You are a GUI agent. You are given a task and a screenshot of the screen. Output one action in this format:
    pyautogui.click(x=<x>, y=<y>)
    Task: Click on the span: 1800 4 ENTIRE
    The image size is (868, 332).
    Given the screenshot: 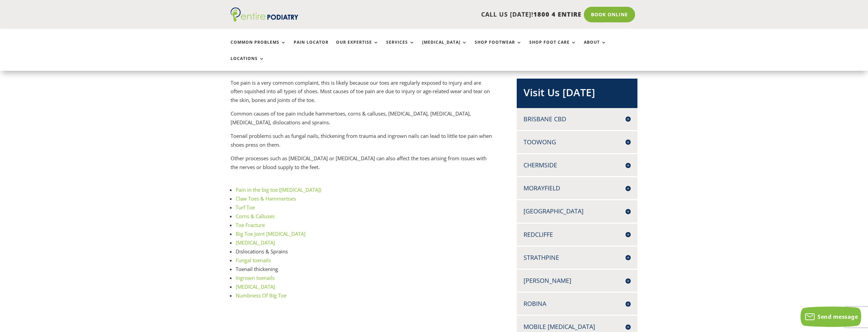 What is the action you would take?
    pyautogui.click(x=557, y=14)
    